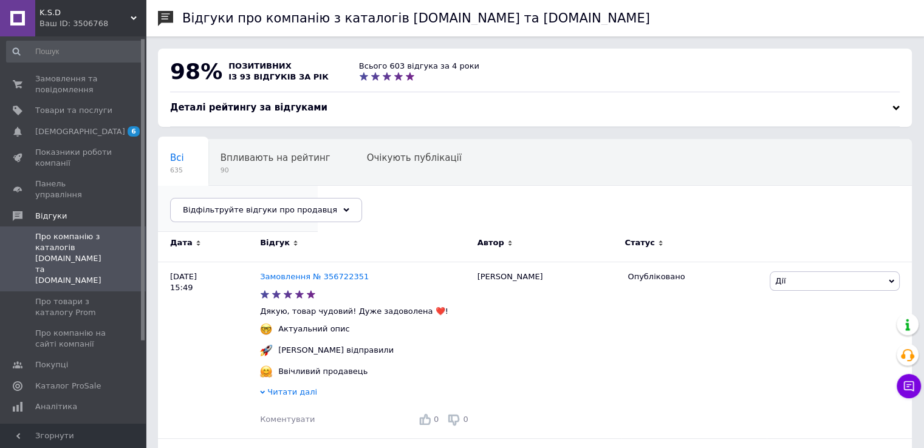 The height and width of the screenshot is (448, 924). Describe the element at coordinates (366, 394) in the screenshot. I see `div: Читати далі` at that location.